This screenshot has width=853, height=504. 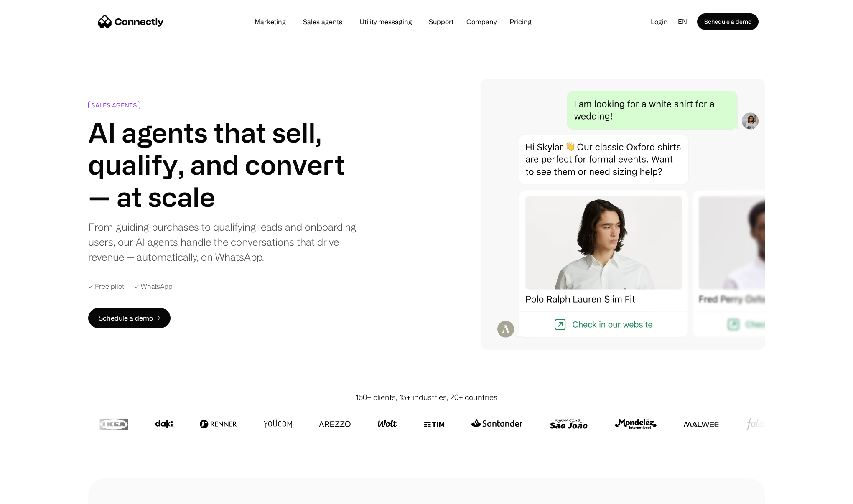 What do you see at coordinates (659, 22) in the screenshot?
I see `a: Login` at bounding box center [659, 22].